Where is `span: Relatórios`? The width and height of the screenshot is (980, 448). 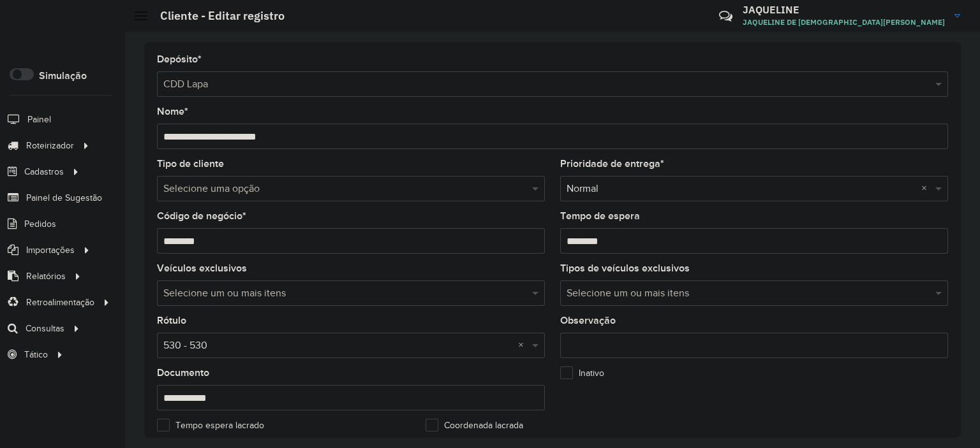
span: Relatórios is located at coordinates (46, 276).